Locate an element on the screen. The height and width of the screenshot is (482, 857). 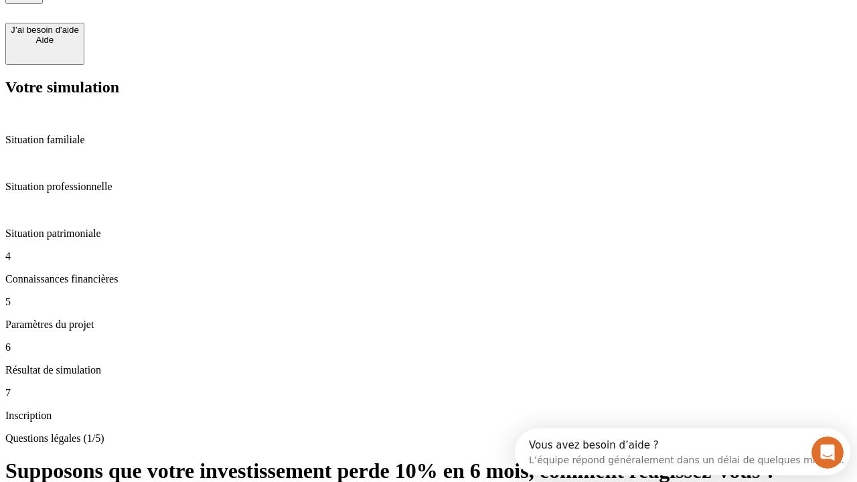
p: Inscription is located at coordinates (428, 416).